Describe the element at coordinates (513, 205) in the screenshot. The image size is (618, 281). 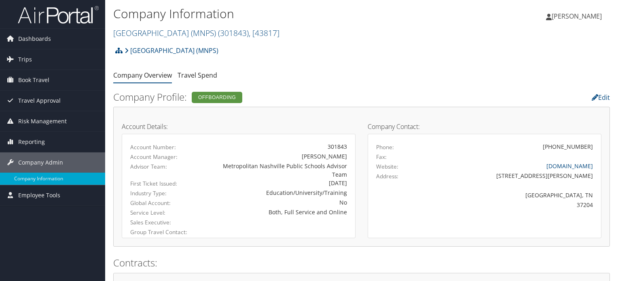
I see `div: 37204` at that location.